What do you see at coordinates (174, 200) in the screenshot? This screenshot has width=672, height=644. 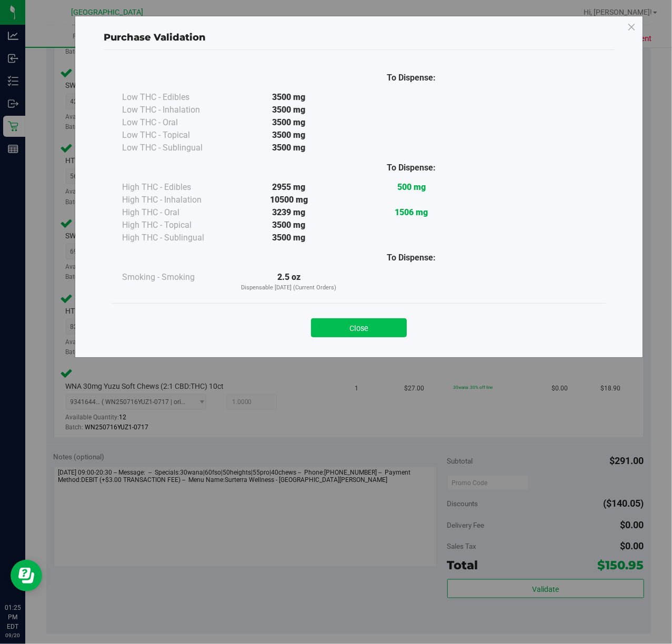 I see `div: High THC - Inhalation` at bounding box center [174, 200].